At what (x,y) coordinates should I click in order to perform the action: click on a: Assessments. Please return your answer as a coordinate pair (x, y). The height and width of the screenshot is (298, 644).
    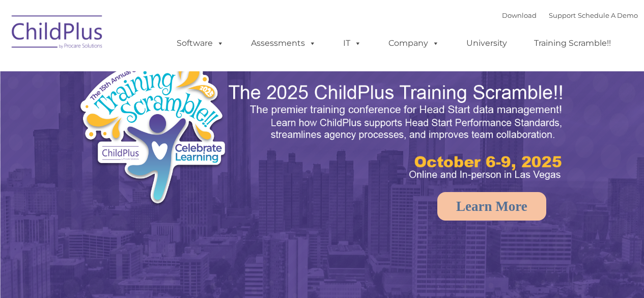
    Looking at the image, I should click on (284, 43).